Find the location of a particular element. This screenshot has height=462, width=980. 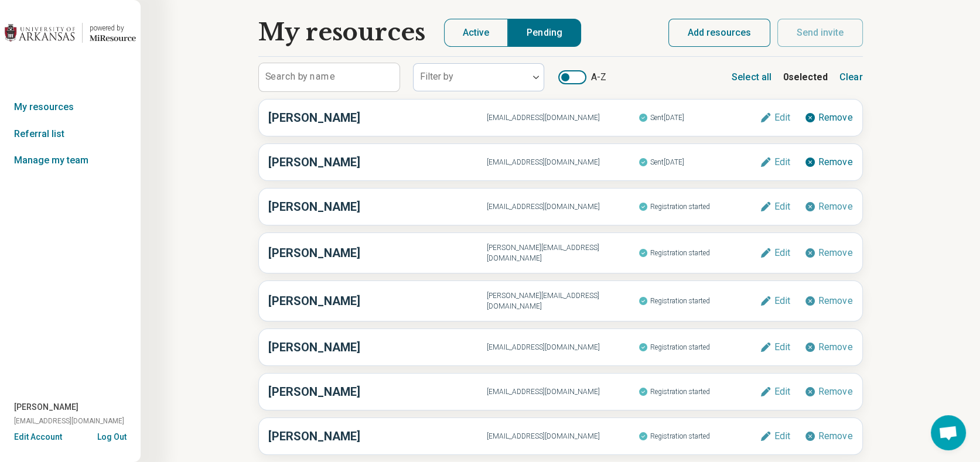

button: Pending is located at coordinates (544, 33).